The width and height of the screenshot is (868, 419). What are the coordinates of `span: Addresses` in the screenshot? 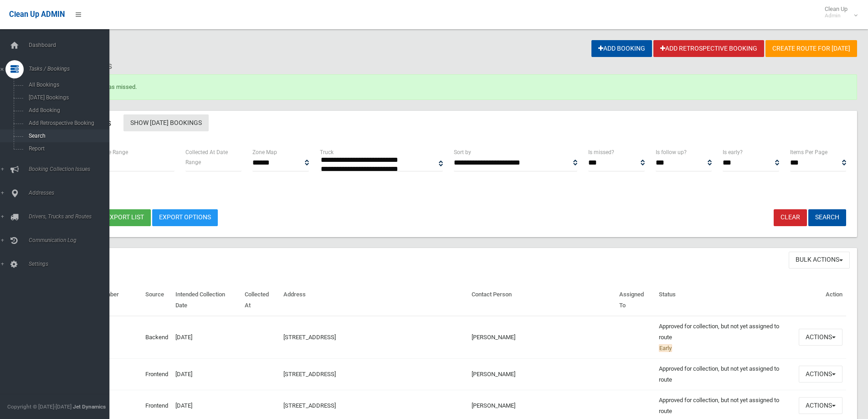 It's located at (71, 193).